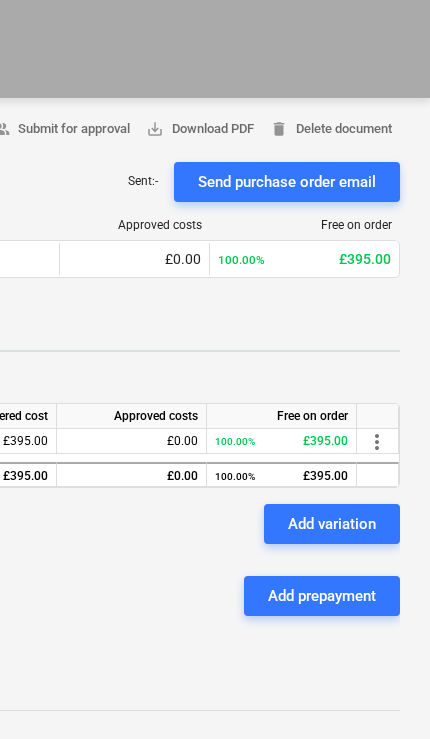  Describe the element at coordinates (279, 129) in the screenshot. I see `span: delete` at that location.